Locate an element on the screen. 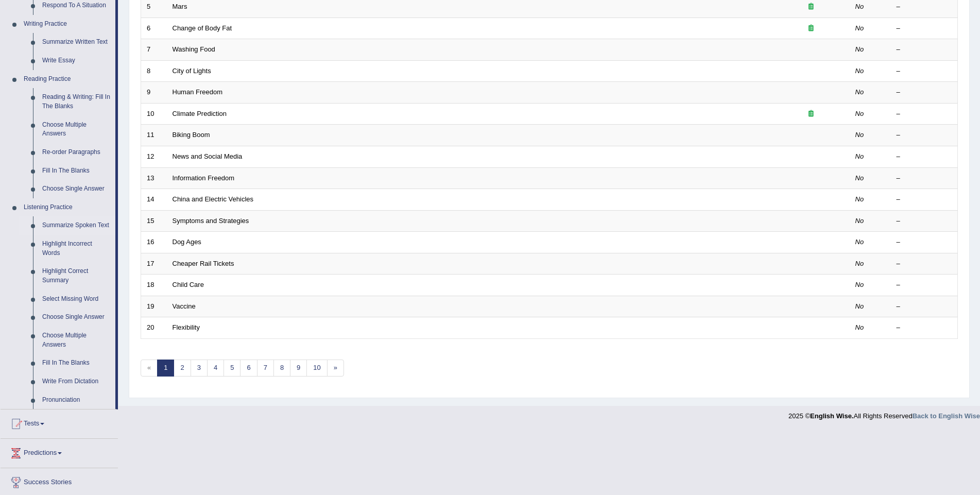 This screenshot has height=495, width=980. a: Vaccine is located at coordinates (184, 306).